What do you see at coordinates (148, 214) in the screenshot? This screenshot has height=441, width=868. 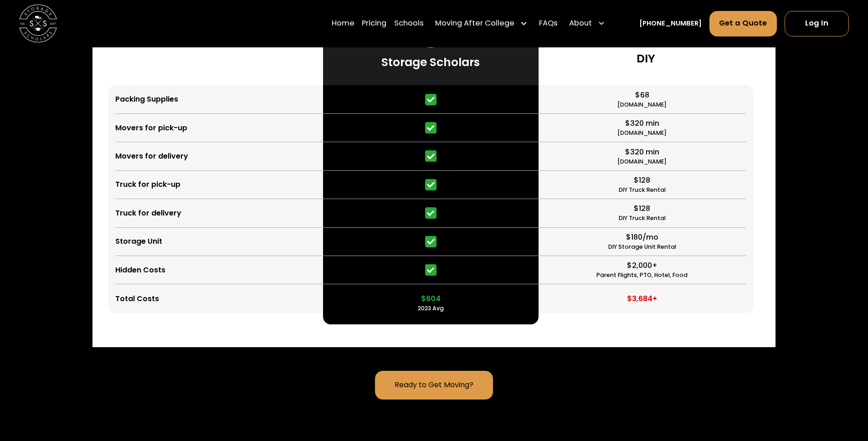 I see `div: Truck for delivery` at bounding box center [148, 214].